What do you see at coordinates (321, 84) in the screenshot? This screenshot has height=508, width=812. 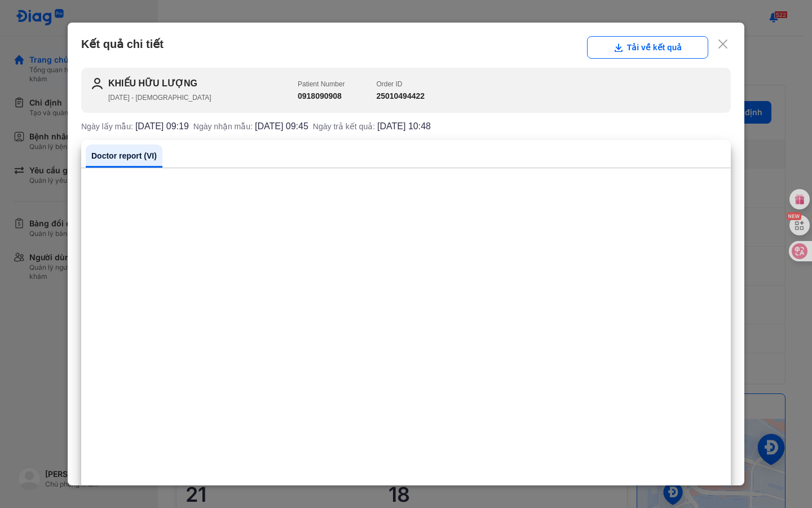 I see `span: Patient Number` at bounding box center [321, 84].